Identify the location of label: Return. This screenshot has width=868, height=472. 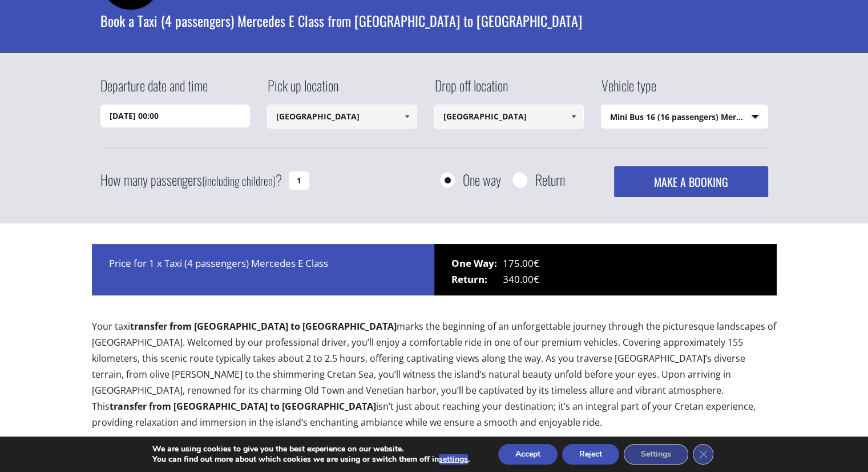
(550, 179).